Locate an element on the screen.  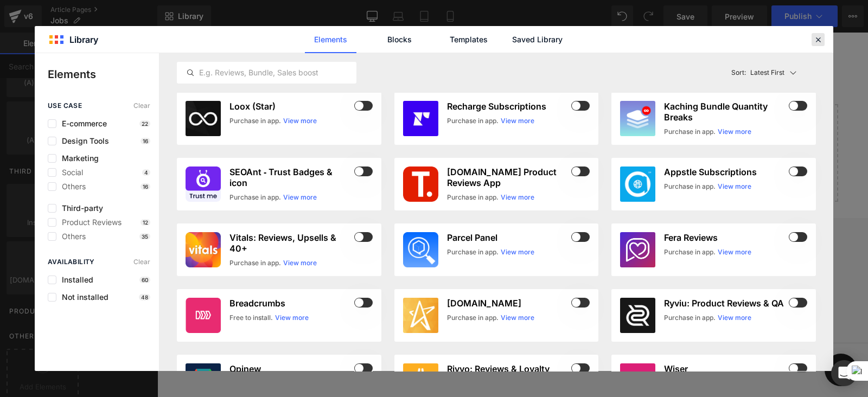
img: 4b6b591765c9b36332c4e599aea727c6_512x512.png is located at coordinates (638, 249).